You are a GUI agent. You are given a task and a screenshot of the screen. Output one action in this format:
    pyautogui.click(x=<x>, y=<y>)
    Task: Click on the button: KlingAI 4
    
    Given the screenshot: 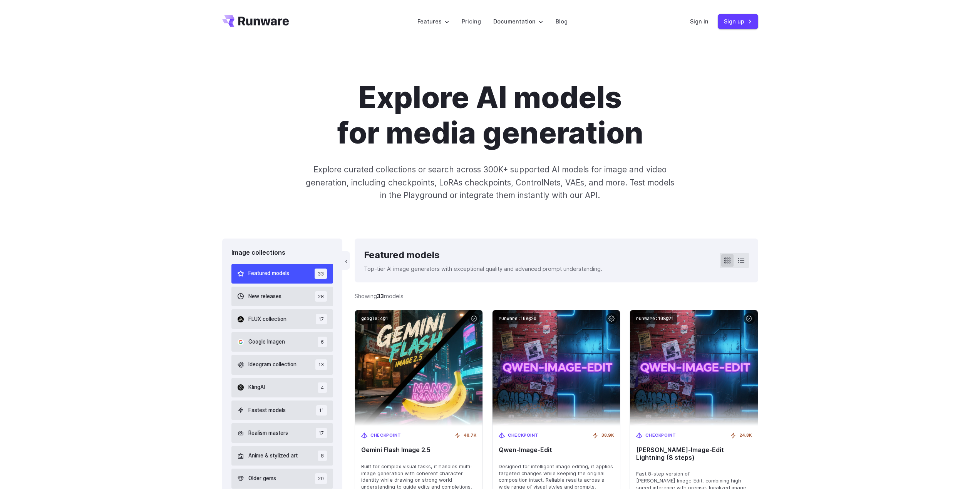 What is the action you would take?
    pyautogui.click(x=282, y=388)
    